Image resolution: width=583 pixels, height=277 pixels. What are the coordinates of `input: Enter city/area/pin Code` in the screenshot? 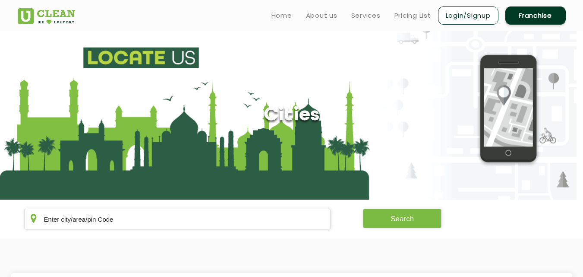 It's located at (177, 219).